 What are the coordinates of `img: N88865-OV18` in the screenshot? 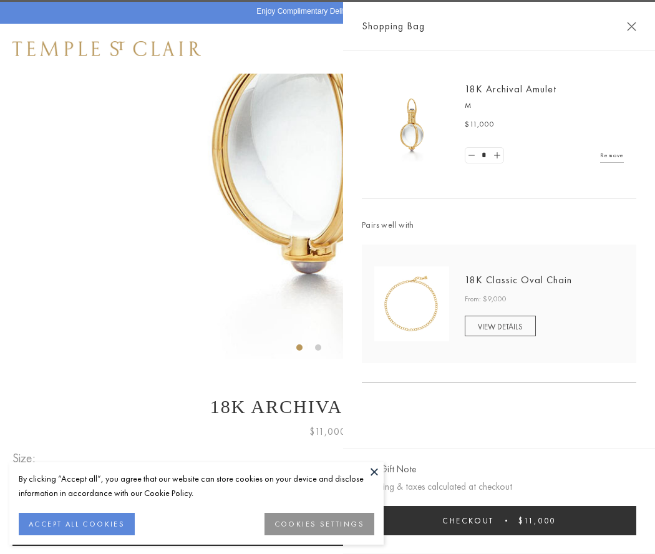 It's located at (411, 304).